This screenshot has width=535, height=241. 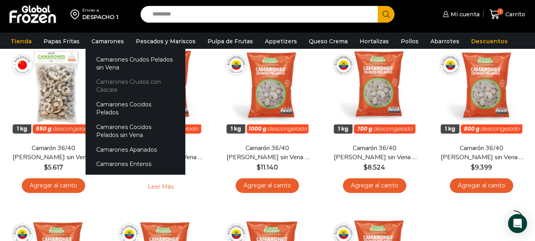 What do you see at coordinates (375, 185) in the screenshot?
I see `a: Agregar al carrito: “Camarón 36/40 Crudo Pelado sin Vena - Silver - Caja 10 kg”` at bounding box center [375, 185].